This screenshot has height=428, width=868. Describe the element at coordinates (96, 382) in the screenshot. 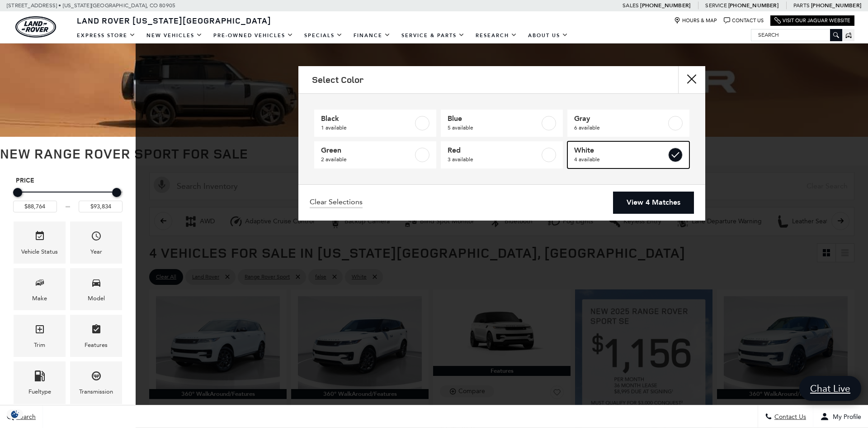

I see `div: TransmissionTransmission` at that location.